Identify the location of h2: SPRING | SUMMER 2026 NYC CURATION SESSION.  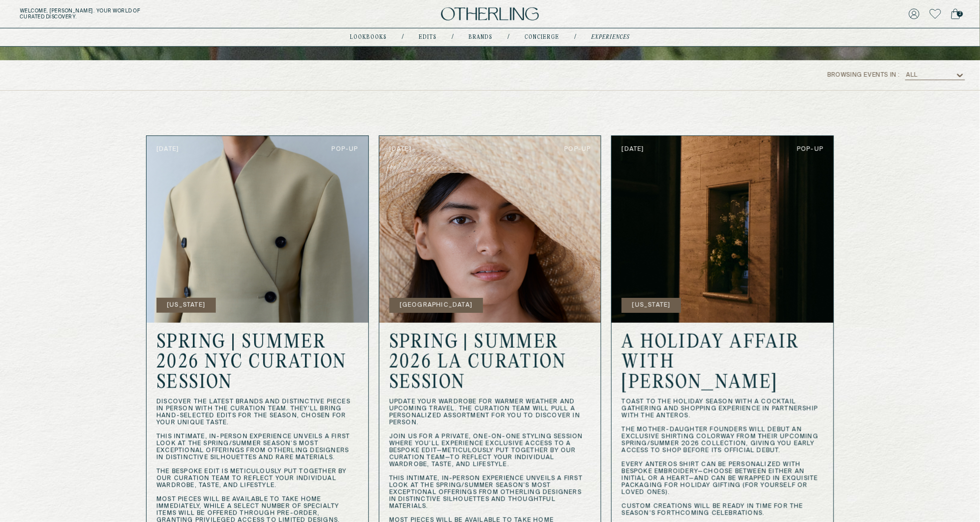
(257, 363).